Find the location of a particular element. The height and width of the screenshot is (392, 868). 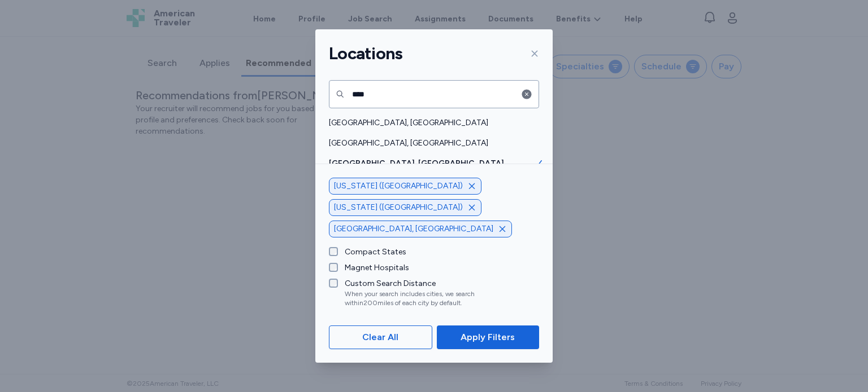

div: When your search includes cities, we search within 200 miles of each city by default. is located at coordinates (433, 298).